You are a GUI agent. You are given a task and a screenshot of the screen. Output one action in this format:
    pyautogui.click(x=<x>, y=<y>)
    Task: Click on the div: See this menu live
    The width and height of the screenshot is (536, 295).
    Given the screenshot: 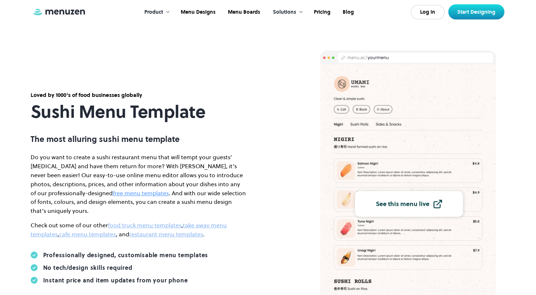 What is the action you would take?
    pyautogui.click(x=402, y=204)
    